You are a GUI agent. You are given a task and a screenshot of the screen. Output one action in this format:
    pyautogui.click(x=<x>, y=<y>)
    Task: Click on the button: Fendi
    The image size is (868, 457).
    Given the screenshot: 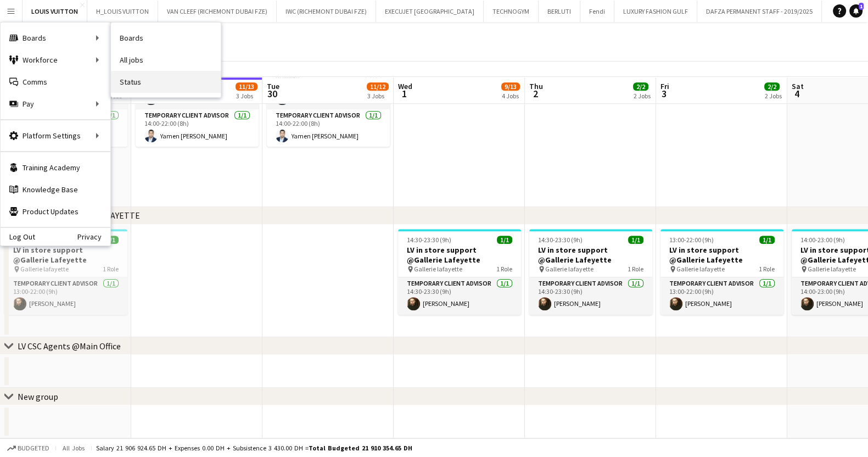 What is the action you would take?
    pyautogui.click(x=597, y=11)
    